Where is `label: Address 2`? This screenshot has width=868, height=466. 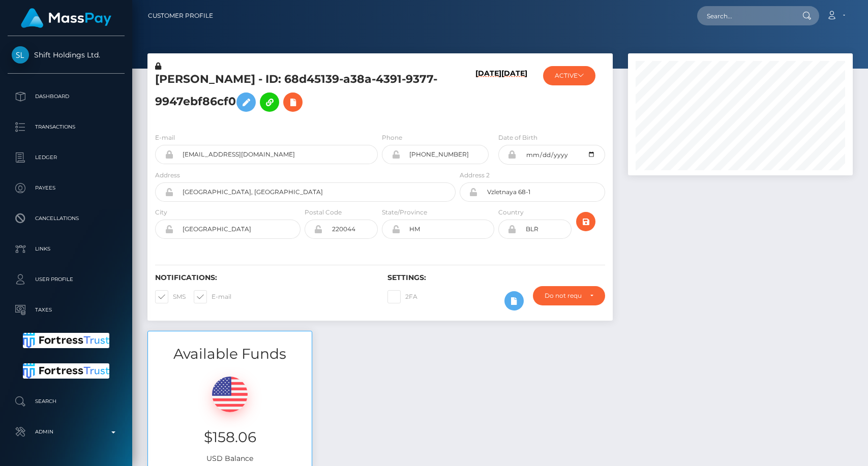 label: Address 2 is located at coordinates (475, 175).